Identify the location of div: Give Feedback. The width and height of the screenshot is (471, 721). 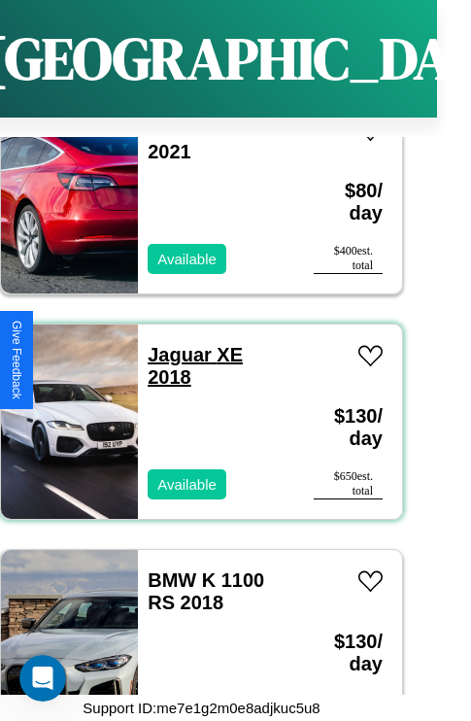
(17, 360).